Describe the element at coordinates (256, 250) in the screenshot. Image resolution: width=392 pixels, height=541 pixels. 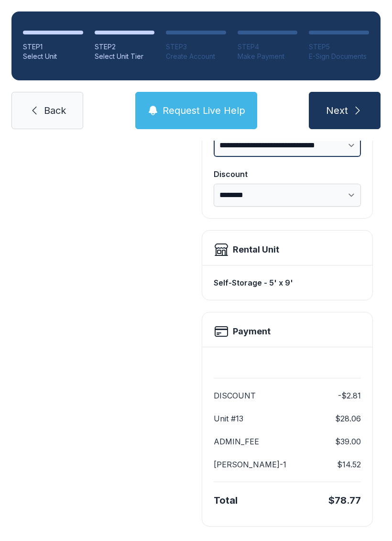
I see `div: Rental Unit` at that location.